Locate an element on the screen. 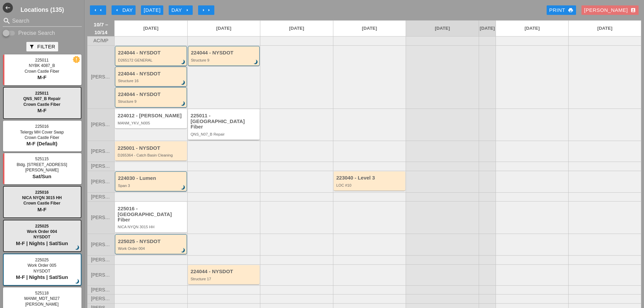 This screenshot has height=308, width=644. span: Telergy MH Cover Swap is located at coordinates (42, 132).